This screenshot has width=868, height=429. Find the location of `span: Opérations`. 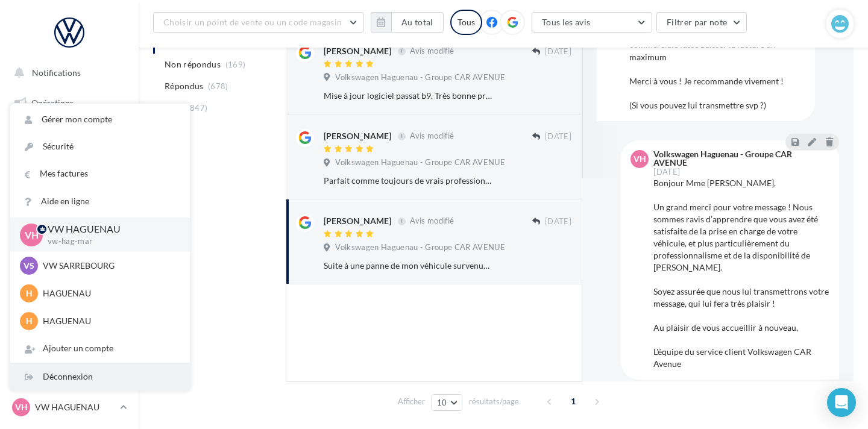

span: Opérations is located at coordinates (53, 102).